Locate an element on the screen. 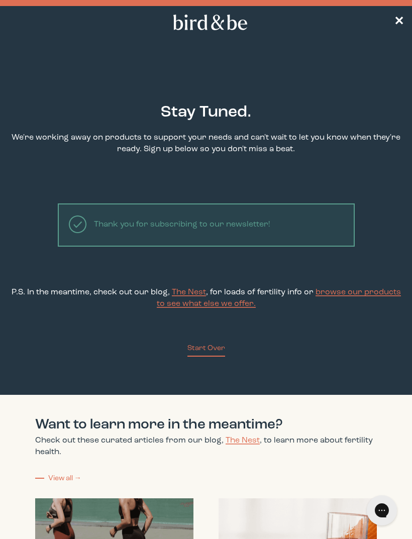  p: Check out these curated articles from our blog, , to learn more about fertility health. is located at coordinates (206, 446).